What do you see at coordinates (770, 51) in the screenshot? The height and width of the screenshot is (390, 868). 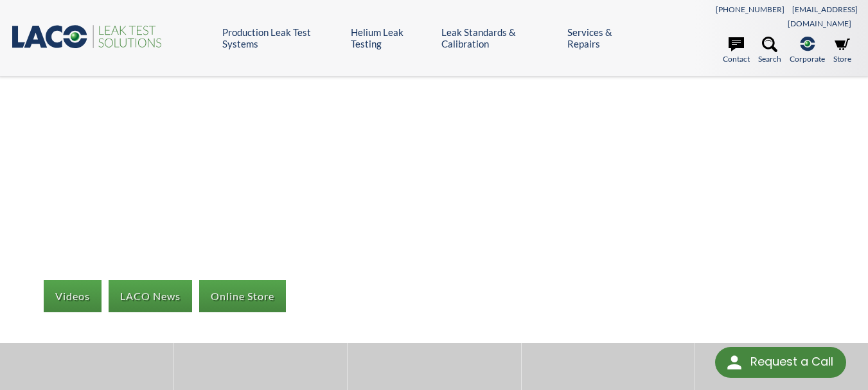 I see `a: Search` at bounding box center [770, 51].